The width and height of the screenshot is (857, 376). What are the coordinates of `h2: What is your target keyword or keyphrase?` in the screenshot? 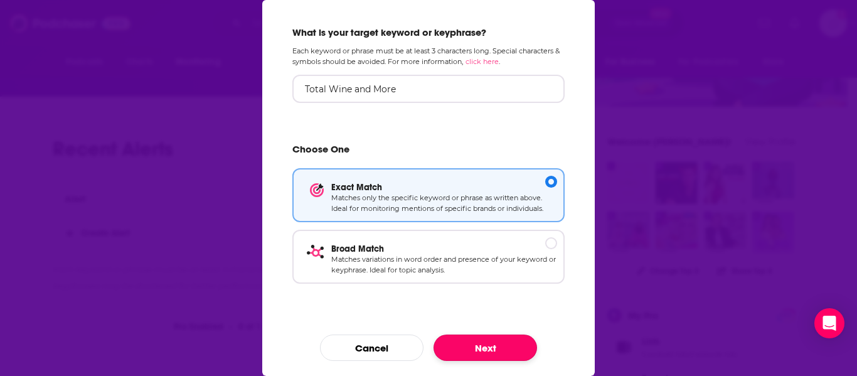 It's located at (428, 32).